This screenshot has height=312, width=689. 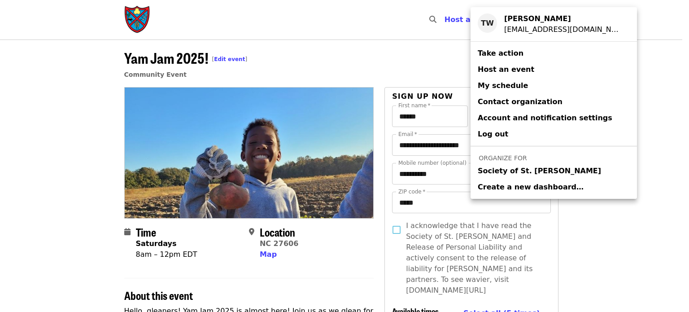 What do you see at coordinates (563, 30) in the screenshot?
I see `div: nc-glean@endhunger.org` at bounding box center [563, 30].